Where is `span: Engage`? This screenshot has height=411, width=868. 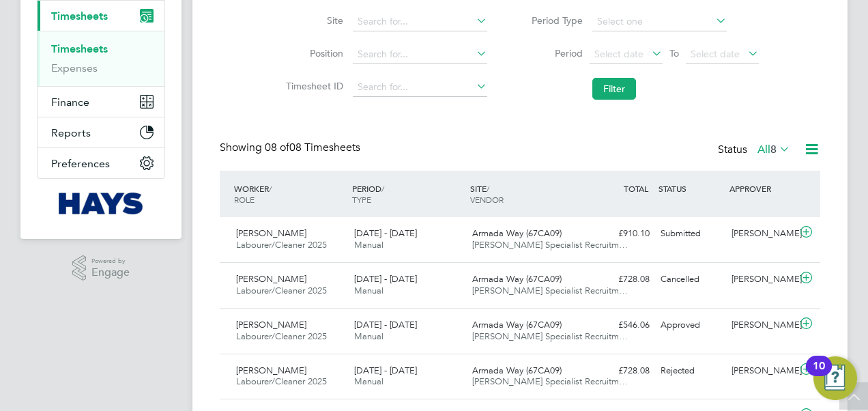
span: Engage is located at coordinates (111, 273).